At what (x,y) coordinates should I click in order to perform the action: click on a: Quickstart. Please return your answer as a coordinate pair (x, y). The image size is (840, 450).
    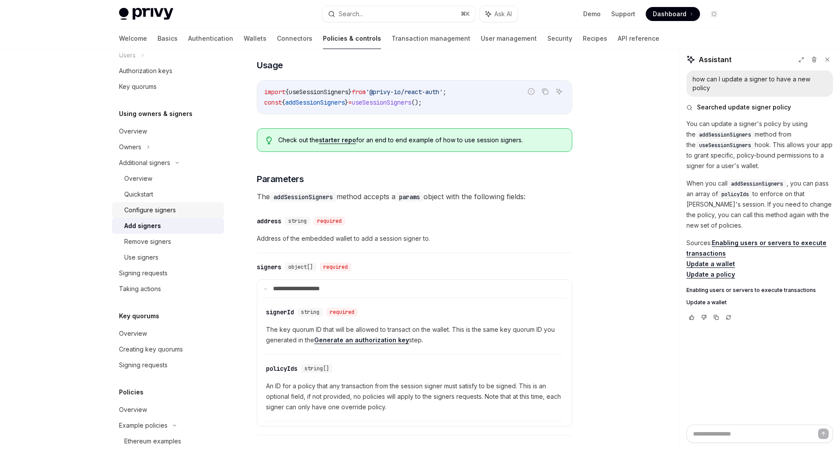
    Looking at the image, I should click on (168, 194).